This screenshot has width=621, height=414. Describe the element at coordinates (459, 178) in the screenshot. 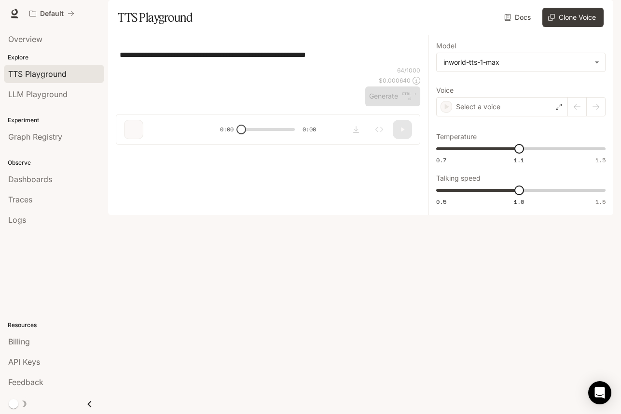

I see `p: Talking speed` at that location.